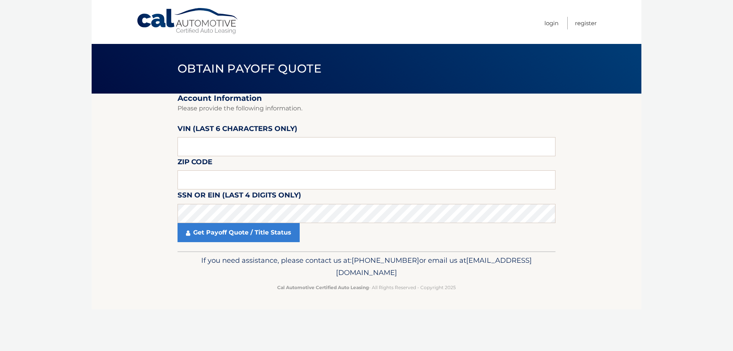 Image resolution: width=733 pixels, height=351 pixels. What do you see at coordinates (551, 23) in the screenshot?
I see `a: Login` at bounding box center [551, 23].